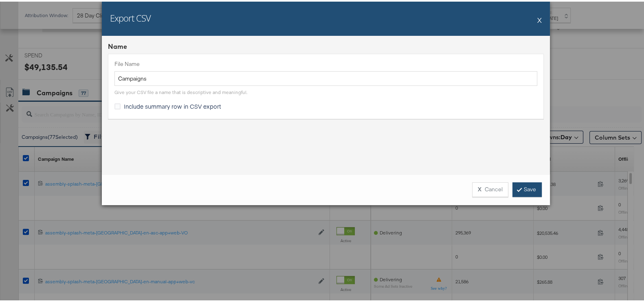  What do you see at coordinates (527, 188) in the screenshot?
I see `a: Save` at bounding box center [527, 188].